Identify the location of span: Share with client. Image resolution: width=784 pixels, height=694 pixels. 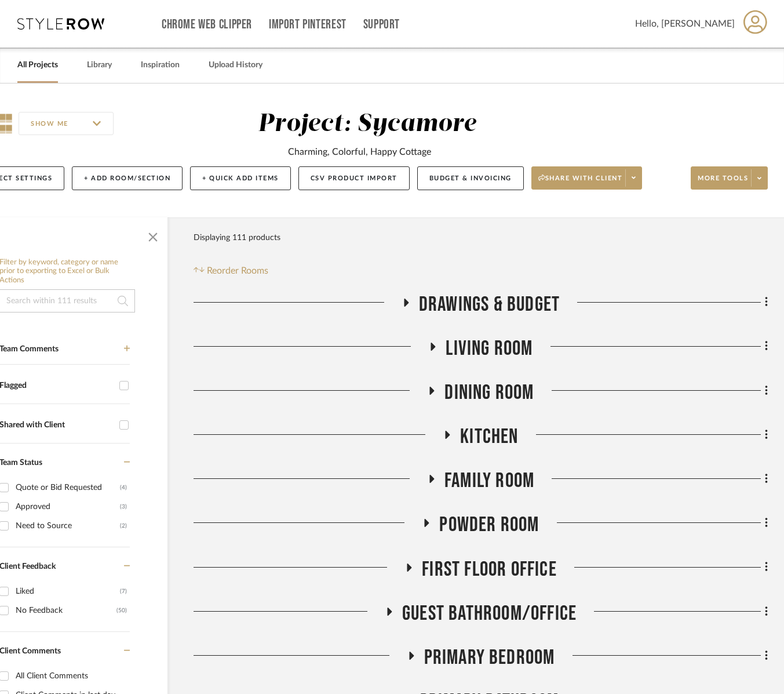
(581, 182).